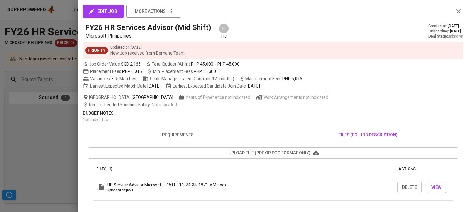  Describe the element at coordinates (273, 153) in the screenshot. I see `span: upload file (pdf or doc format only)` at that location.